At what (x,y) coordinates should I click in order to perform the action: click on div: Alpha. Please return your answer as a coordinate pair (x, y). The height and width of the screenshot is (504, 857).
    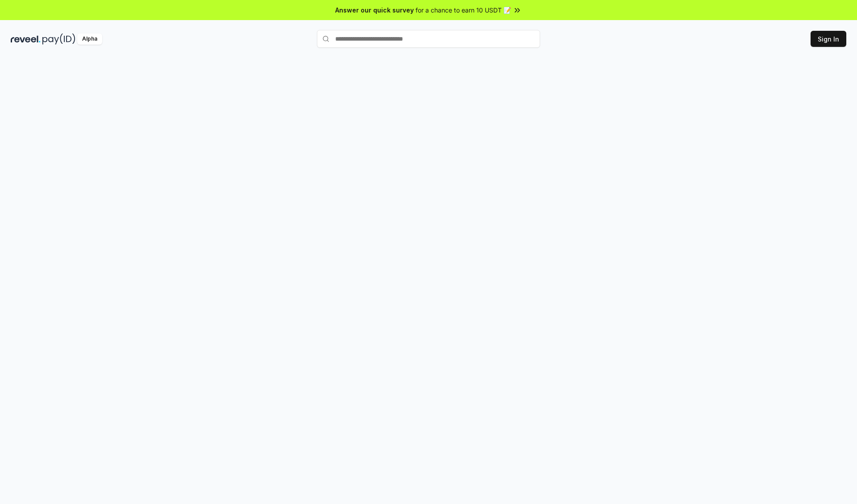
    Looking at the image, I should click on (90, 39).